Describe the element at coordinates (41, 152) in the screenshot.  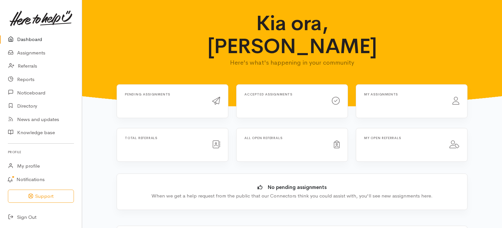
I see `h6: Profile` at that location.